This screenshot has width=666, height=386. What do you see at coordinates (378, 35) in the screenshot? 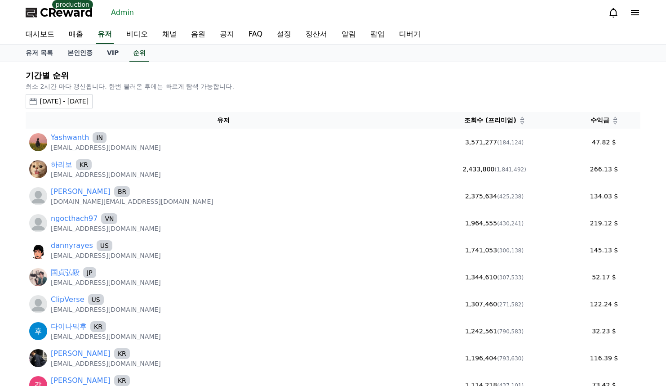
I see `a: 팝업` at bounding box center [378, 35].